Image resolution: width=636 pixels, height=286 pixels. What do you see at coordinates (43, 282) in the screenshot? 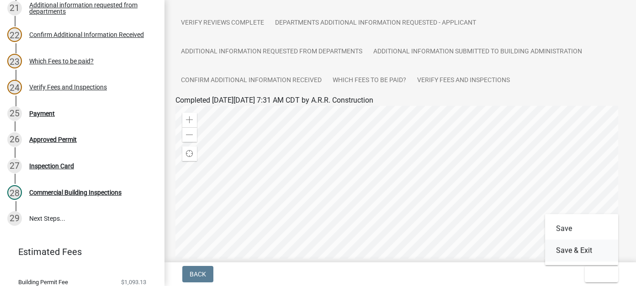
I see `span: Building Permit Fee` at bounding box center [43, 282].